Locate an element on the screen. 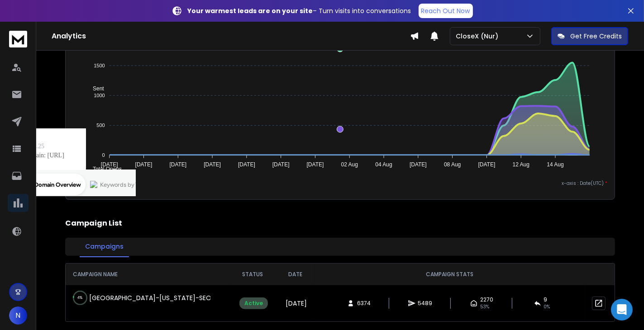 This screenshot has height=330, width=644. span: 6374 is located at coordinates (364, 304).